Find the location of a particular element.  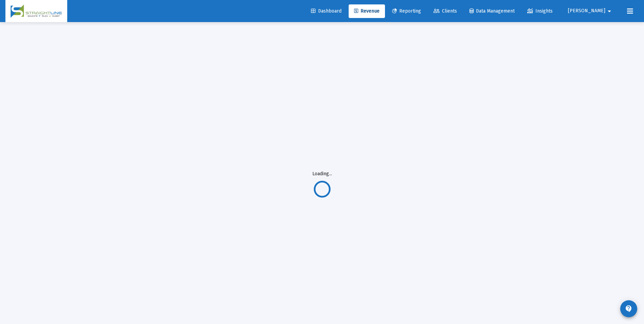

a: Reporting is located at coordinates (406, 12).